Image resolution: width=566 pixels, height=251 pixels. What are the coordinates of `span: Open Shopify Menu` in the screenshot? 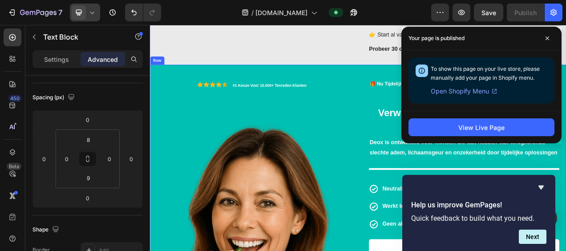 It's located at (460, 91).